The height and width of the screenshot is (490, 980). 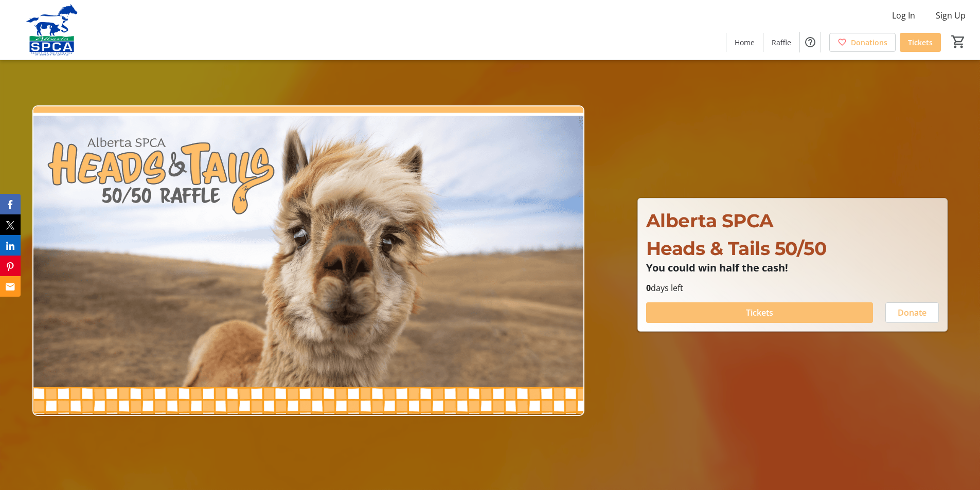 What do you see at coordinates (710, 221) in the screenshot?
I see `span: Alberta SPCA` at bounding box center [710, 221].